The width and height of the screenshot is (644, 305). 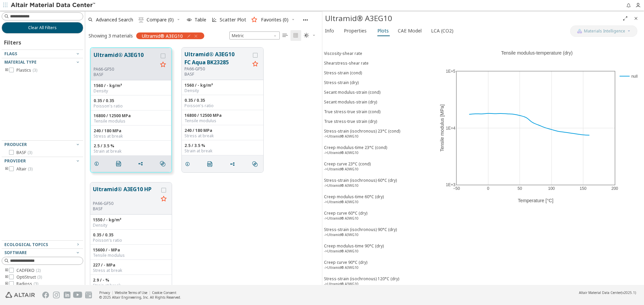 What do you see at coordinates (604, 31) in the screenshot?
I see `button: AI CopilotMaterials Intelligence` at bounding box center [604, 31].